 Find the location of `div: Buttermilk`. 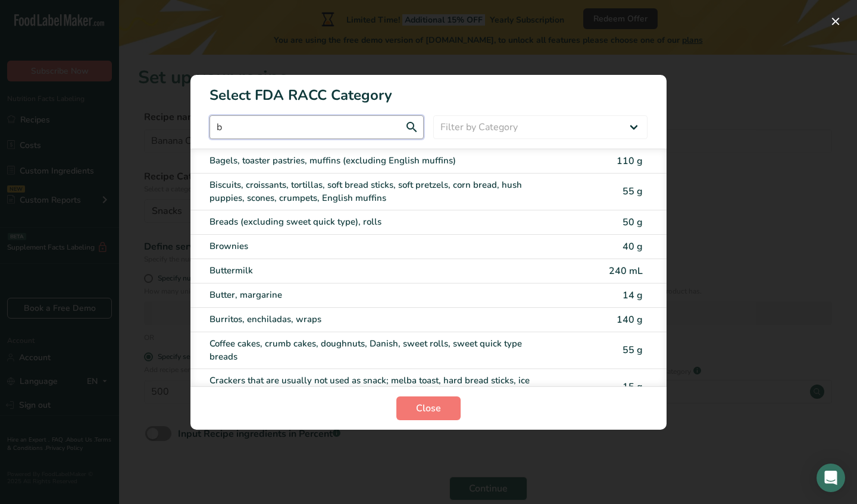

div: Buttermilk is located at coordinates (379, 271).